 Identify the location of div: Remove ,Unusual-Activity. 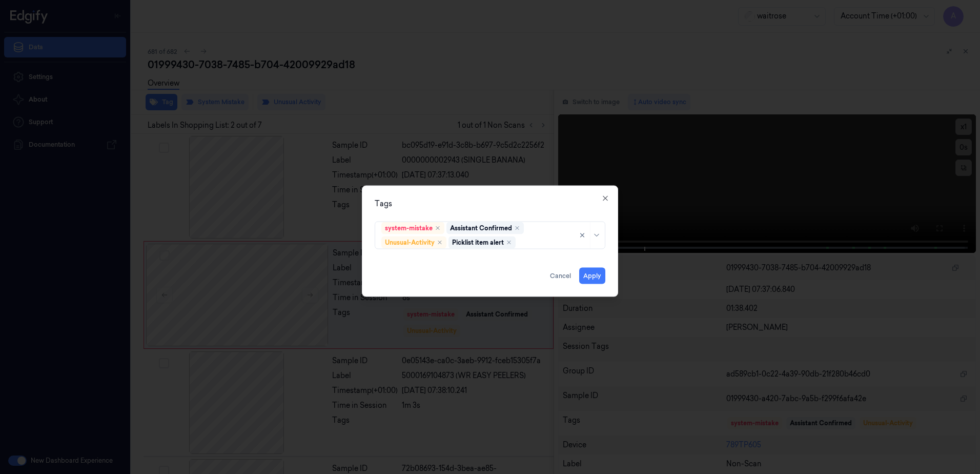
(440, 243).